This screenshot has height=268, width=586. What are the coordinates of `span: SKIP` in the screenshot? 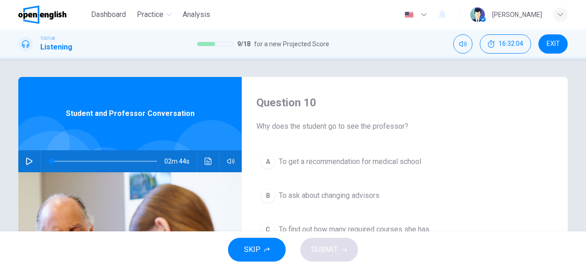 It's located at (252, 250).